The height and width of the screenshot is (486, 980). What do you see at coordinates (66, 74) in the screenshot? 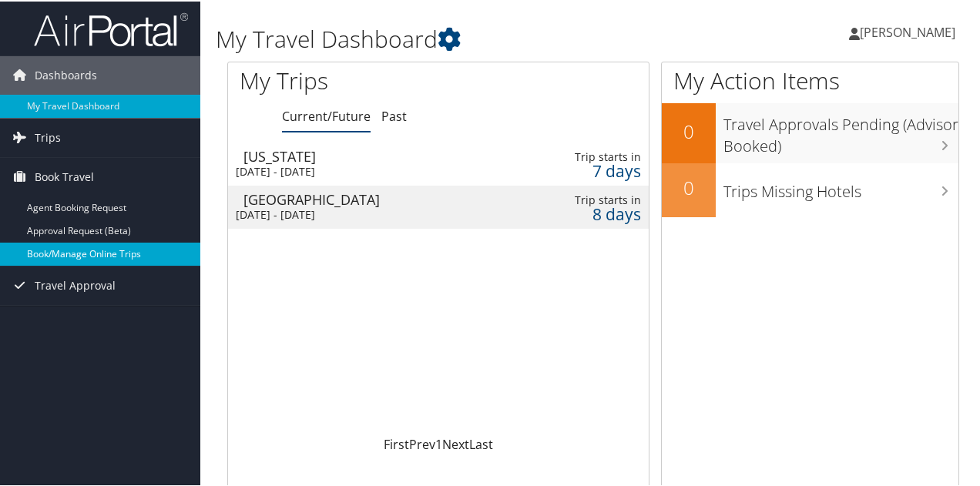
I see `span: Dashboards` at bounding box center [66, 74].